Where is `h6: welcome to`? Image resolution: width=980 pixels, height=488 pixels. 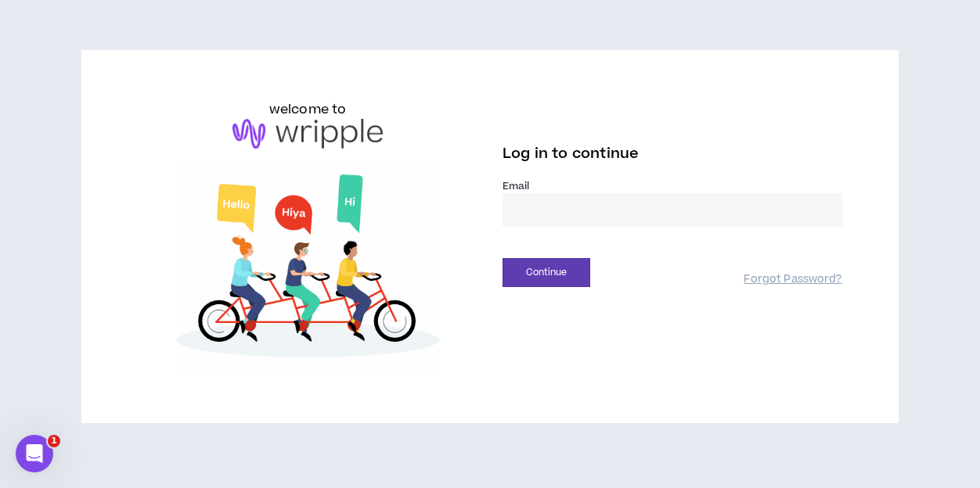
h6: welcome to is located at coordinates (307, 110).